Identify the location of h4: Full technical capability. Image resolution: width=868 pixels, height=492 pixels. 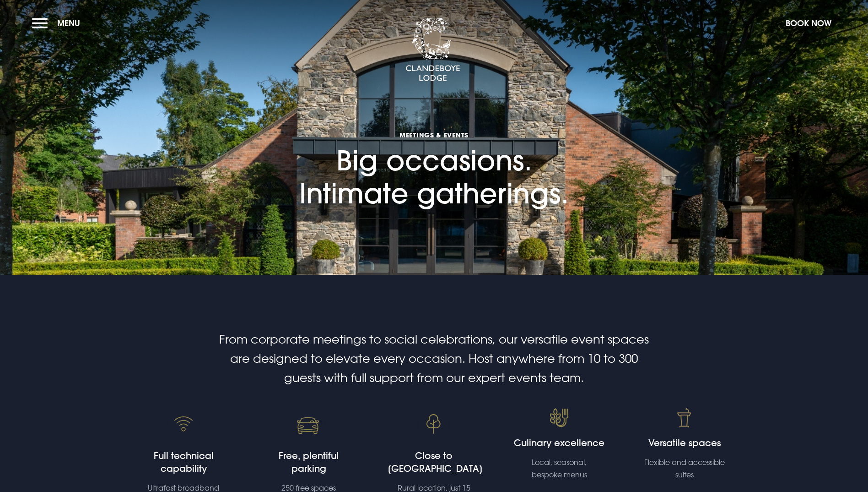
(184, 462).